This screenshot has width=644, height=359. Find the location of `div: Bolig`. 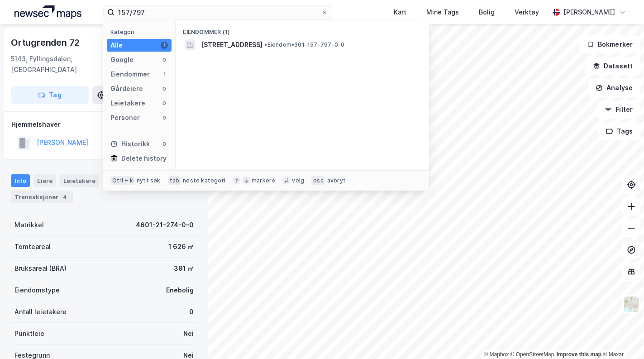

div: Bolig is located at coordinates (486, 12).